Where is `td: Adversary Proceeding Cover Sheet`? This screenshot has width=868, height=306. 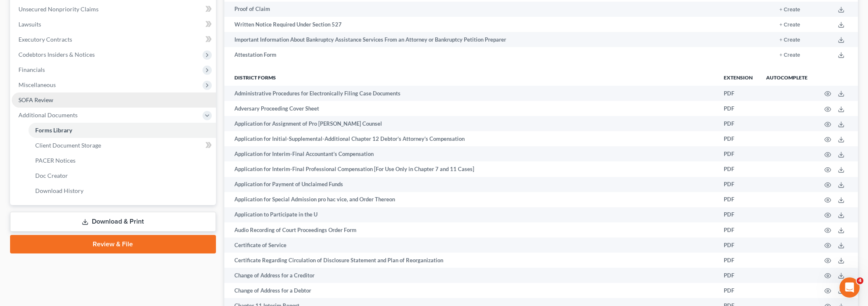
td: Adversary Proceeding Cover Sheet is located at coordinates (471, 108).